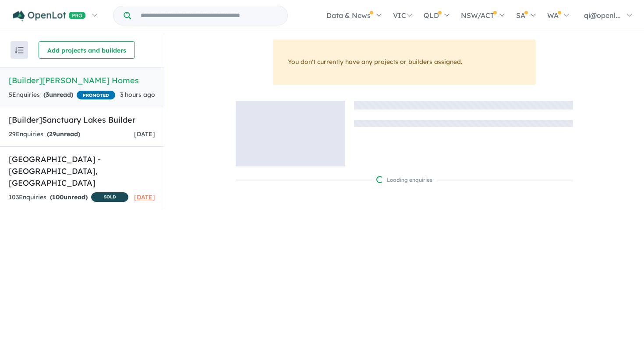 This screenshot has height=364, width=644. I want to click on input: Try estate name, suburb, builder or developer, so click(209, 16).